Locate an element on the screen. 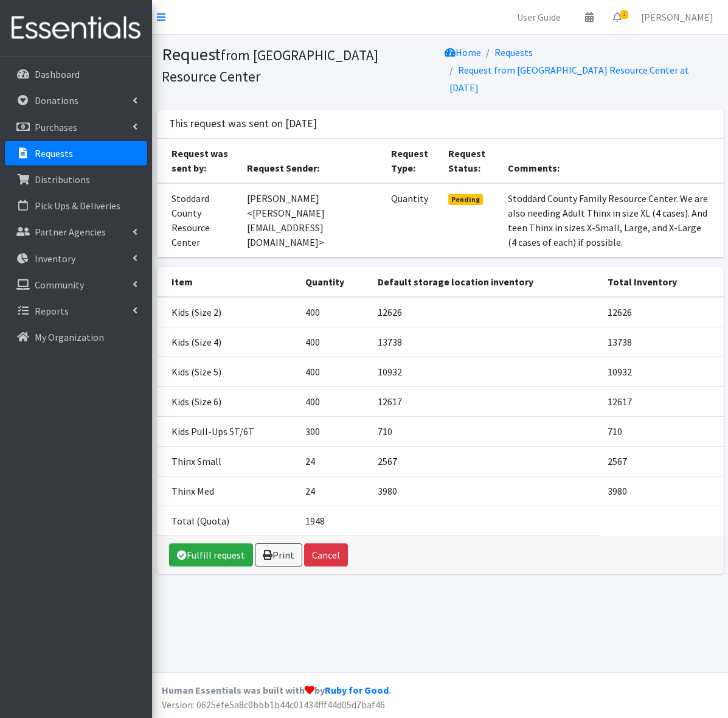 The image size is (728, 718). th: Request Type: is located at coordinates (412, 161).